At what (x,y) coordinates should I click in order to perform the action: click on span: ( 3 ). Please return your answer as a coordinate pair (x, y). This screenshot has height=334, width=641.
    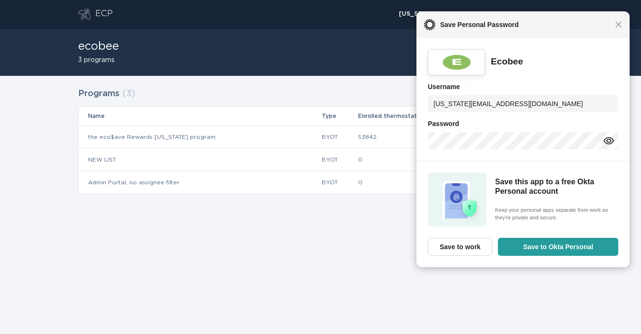
    Looking at the image, I should click on (128, 94).